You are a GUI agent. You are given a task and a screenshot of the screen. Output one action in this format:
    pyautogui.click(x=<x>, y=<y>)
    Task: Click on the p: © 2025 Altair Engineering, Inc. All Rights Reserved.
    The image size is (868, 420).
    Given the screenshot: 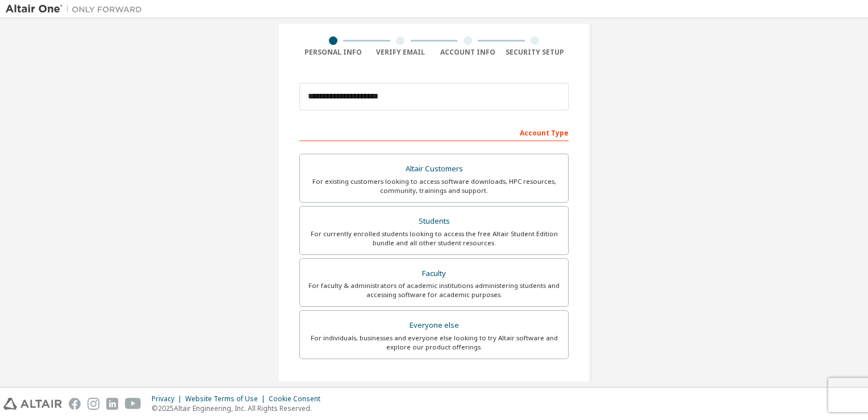 What is the action you would take?
    pyautogui.click(x=239, y=408)
    